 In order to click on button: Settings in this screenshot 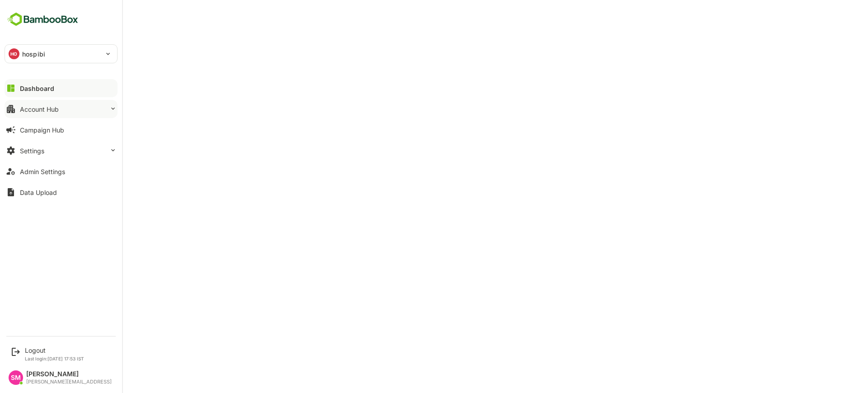, I will do `click(61, 151)`.